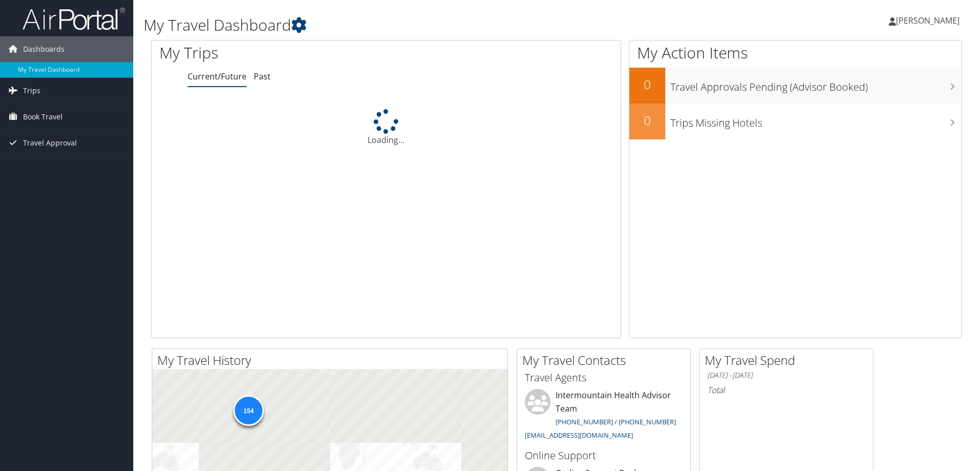  What do you see at coordinates (604, 456) in the screenshot?
I see `h3: Online Support` at bounding box center [604, 456].